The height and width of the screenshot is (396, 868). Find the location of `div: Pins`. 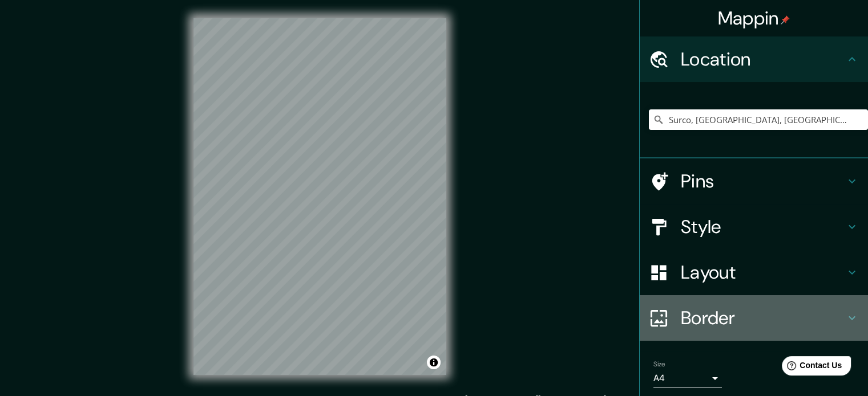

div: Pins is located at coordinates (754, 182).